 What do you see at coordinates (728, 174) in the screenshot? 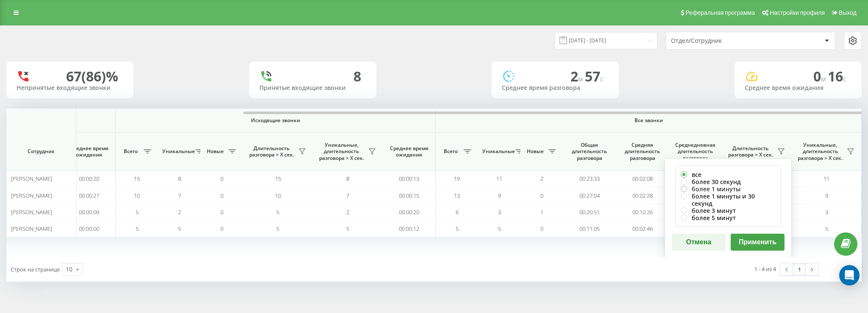
I see `label: все` at bounding box center [728, 174].